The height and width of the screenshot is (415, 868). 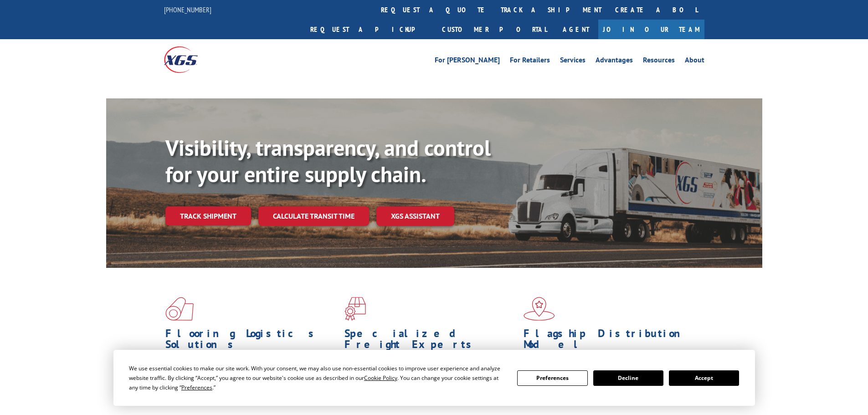 I want to click on a: Track shipment, so click(x=208, y=216).